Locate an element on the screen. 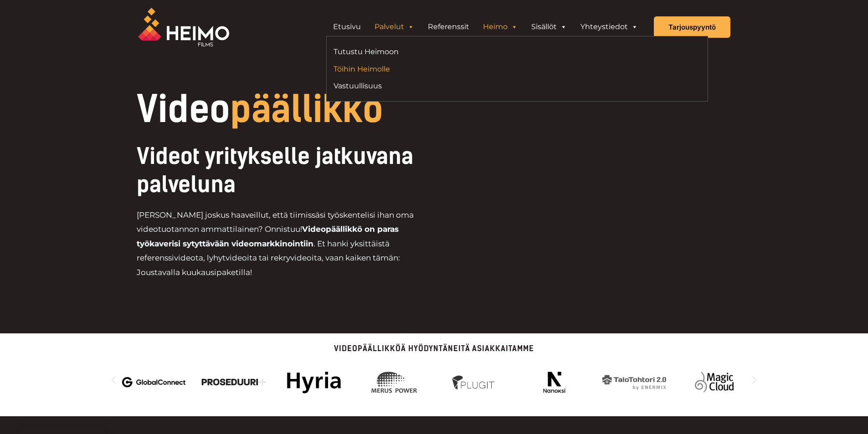 The width and height of the screenshot is (868, 434). img: Videotuotantoa yritykselle jatkuvana palveluna hankkii mm. Enermix is located at coordinates (634, 382).